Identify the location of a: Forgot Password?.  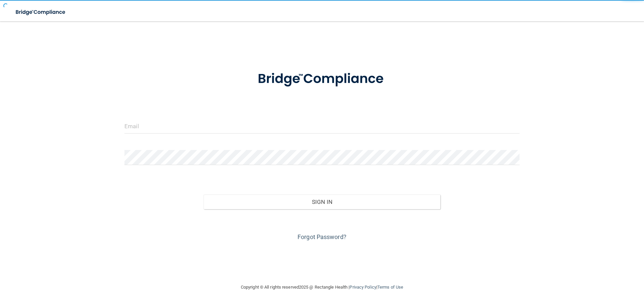
(322, 237).